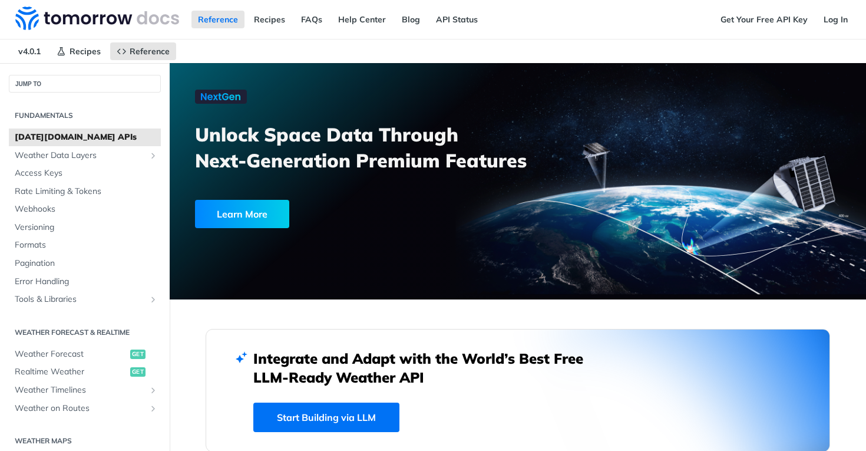 The width and height of the screenshot is (866, 451). What do you see at coordinates (329, 214) in the screenshot?
I see `a: Learn More` at bounding box center [329, 214].